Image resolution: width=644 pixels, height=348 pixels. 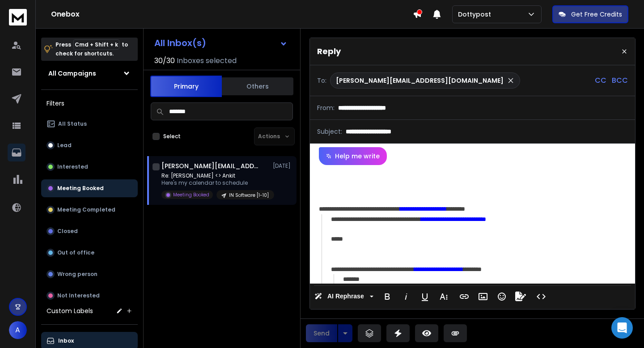 What do you see at coordinates (329, 52) in the screenshot?
I see `p: Reply` at bounding box center [329, 52].